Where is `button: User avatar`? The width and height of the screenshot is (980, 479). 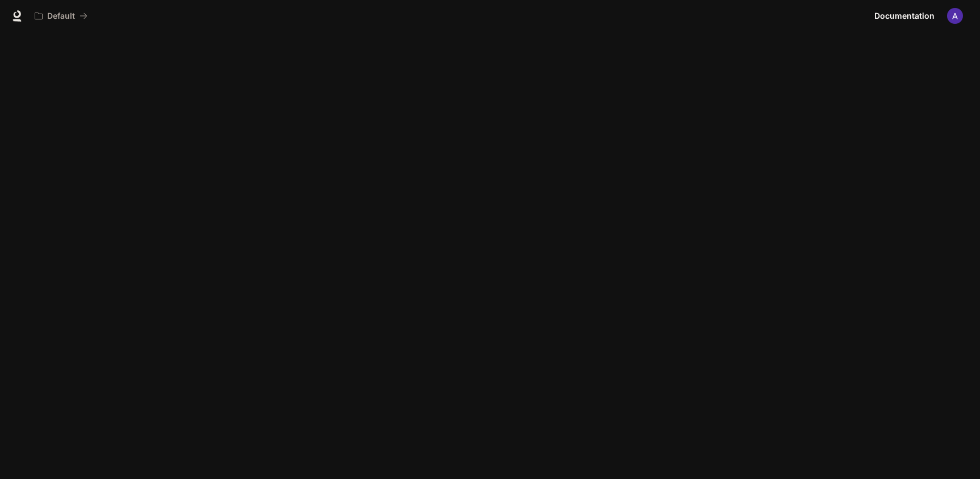 button: User avatar is located at coordinates (955, 16).